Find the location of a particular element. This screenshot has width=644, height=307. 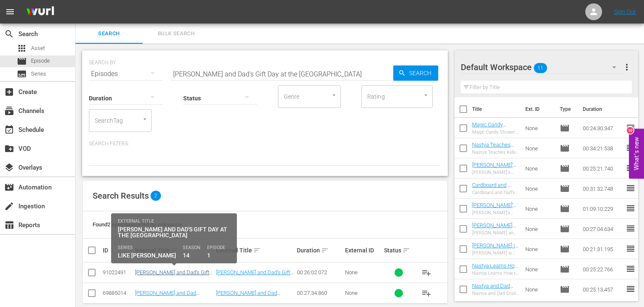

span: Schedule is located at coordinates (9, 130).